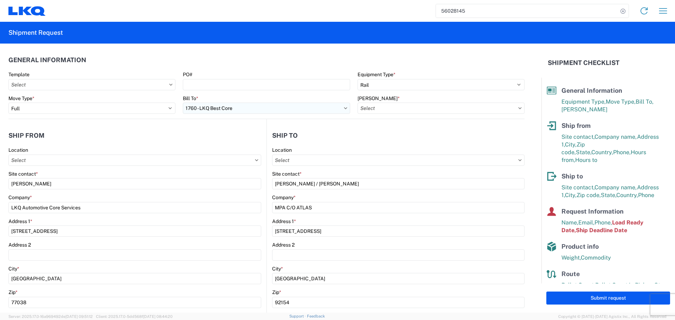 This screenshot has width=675, height=320. What do you see at coordinates (620, 102) in the screenshot?
I see `span: Move Type,` at bounding box center [620, 102].